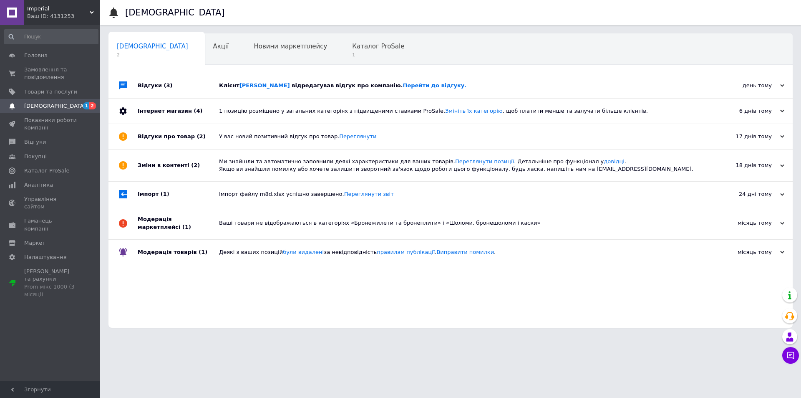 The height and width of the screenshot is (398, 801). I want to click on a: Переглянути, so click(358, 136).